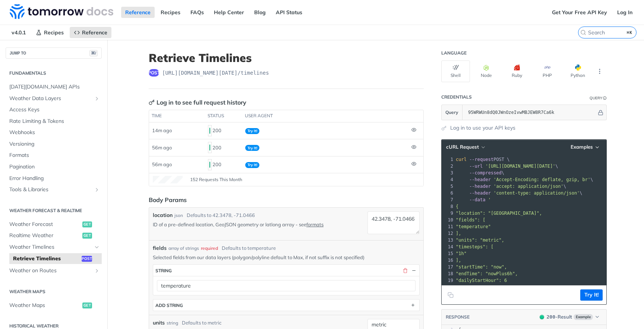 The image size is (644, 329). What do you see at coordinates (97, 247) in the screenshot?
I see `button: Hide subpages for Weather Timelines` at bounding box center [97, 247].